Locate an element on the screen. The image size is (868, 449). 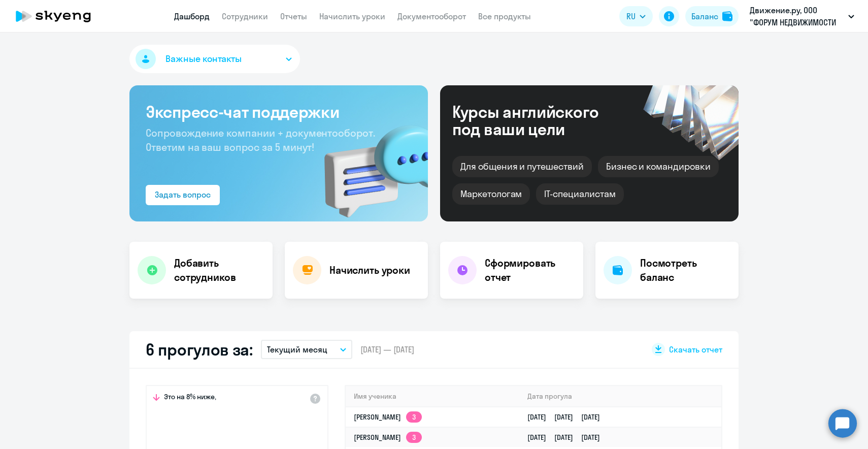
img: bg-img is located at coordinates (369, 164).